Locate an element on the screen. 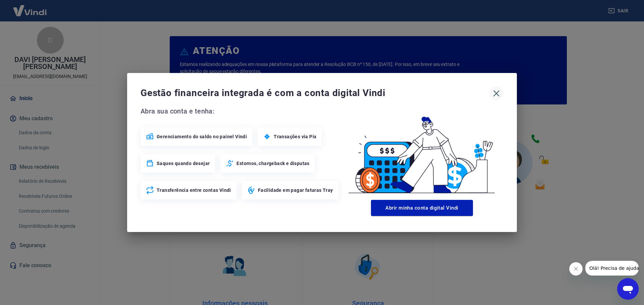  span: Estornos, chargeback e disputas is located at coordinates (273, 164).